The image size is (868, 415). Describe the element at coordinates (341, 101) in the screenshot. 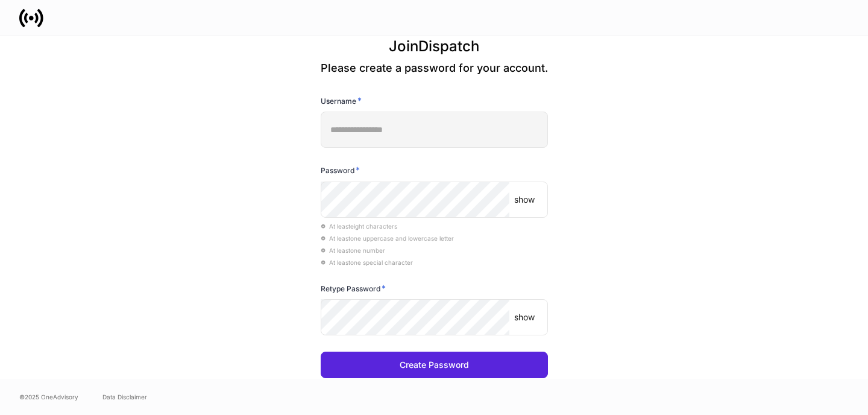

I see `h6: Username` at that location.